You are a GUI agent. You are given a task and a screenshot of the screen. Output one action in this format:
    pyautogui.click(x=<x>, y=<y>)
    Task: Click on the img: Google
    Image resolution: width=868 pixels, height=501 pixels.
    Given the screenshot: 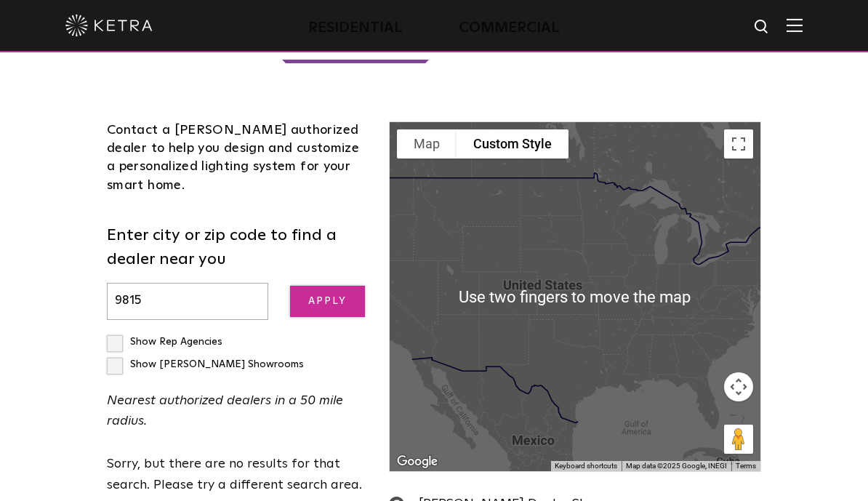 What is the action you would take?
    pyautogui.click(x=417, y=461)
    